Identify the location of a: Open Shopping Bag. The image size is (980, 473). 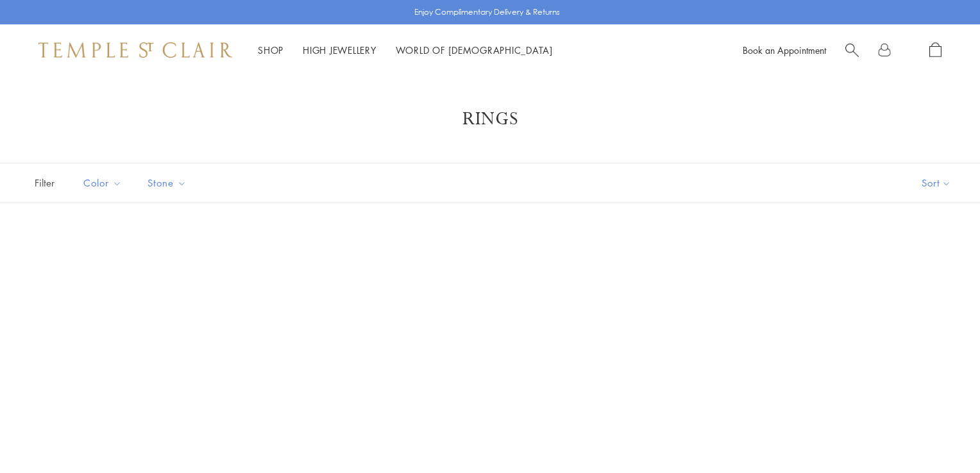
(935, 50).